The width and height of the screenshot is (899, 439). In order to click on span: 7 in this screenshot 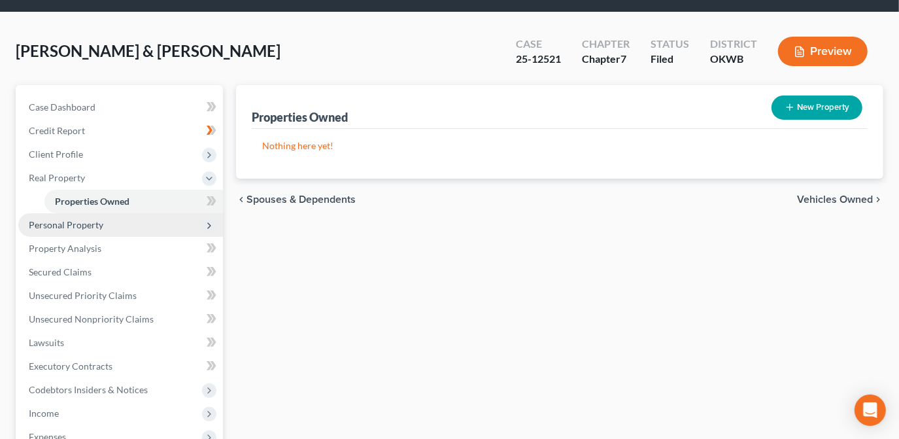, I will do `click(623, 58)`.